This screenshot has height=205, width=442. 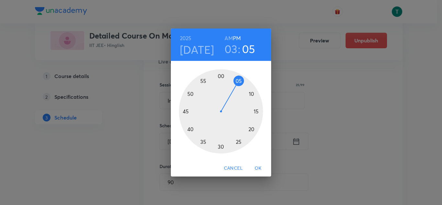 I want to click on button: 2025, so click(x=186, y=38).